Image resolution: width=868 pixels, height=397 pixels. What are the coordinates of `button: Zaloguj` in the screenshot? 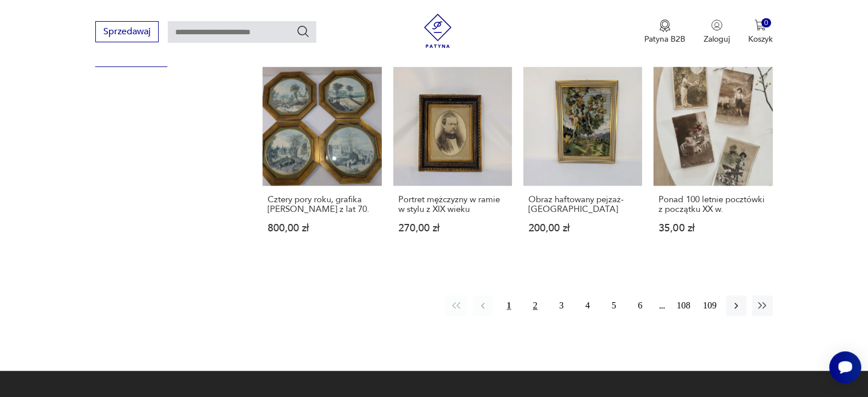 It's located at (716, 32).